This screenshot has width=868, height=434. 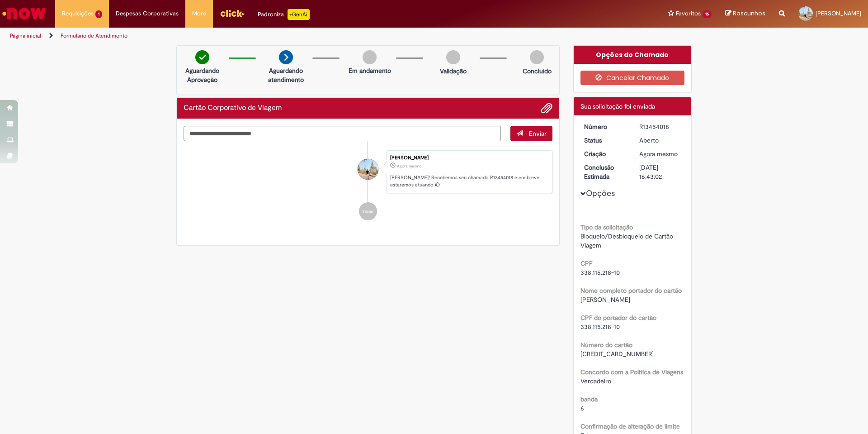 I want to click on b: Tipo da solicitação, so click(x=607, y=227).